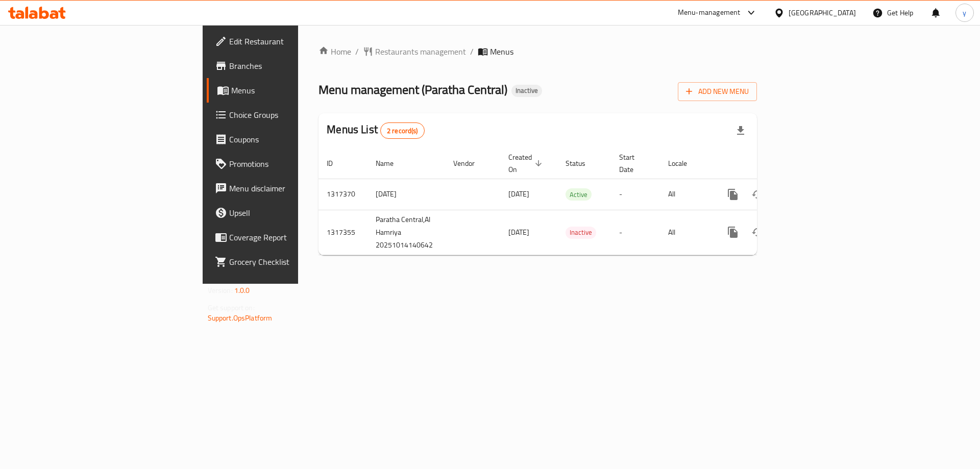 The width and height of the screenshot is (980, 469). I want to click on span: Vendor, so click(471, 163).